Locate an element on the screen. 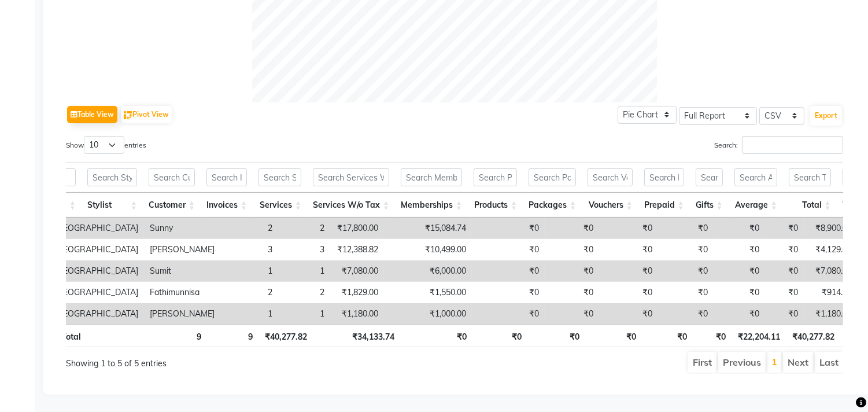  input: Search Customer is located at coordinates (172, 177).